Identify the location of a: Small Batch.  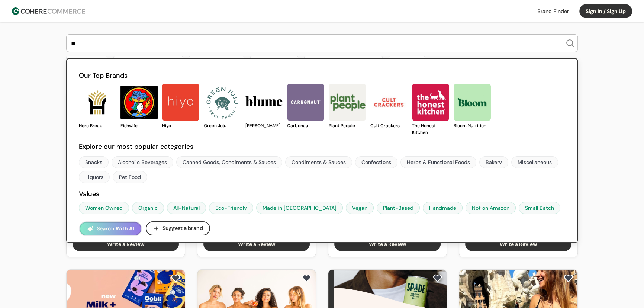
(540, 208).